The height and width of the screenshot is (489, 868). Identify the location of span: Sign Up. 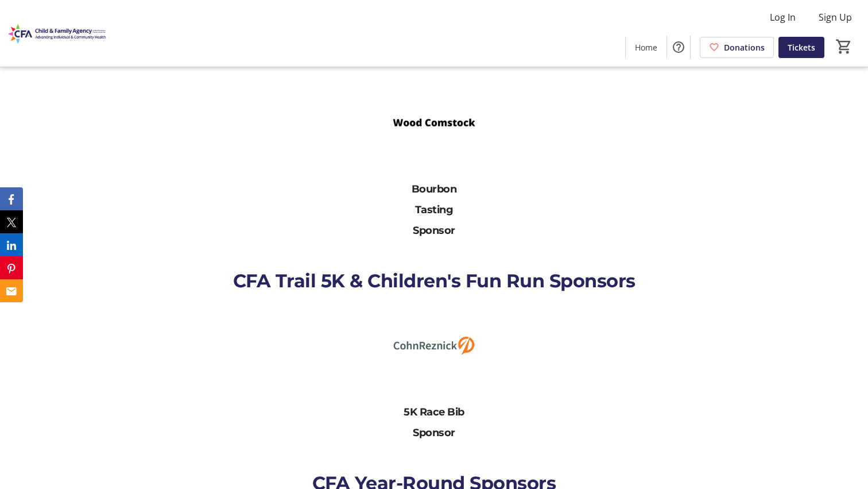
(835, 17).